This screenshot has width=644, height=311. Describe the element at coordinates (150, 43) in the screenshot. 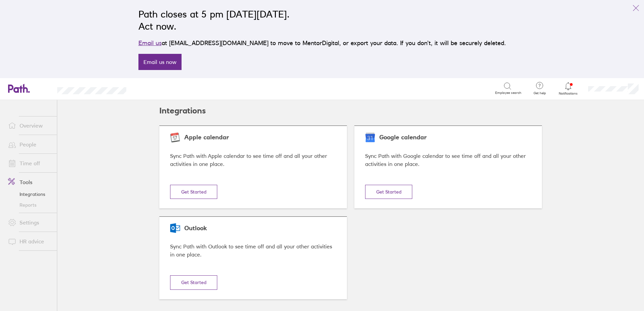

I see `a: Email us` at that location.